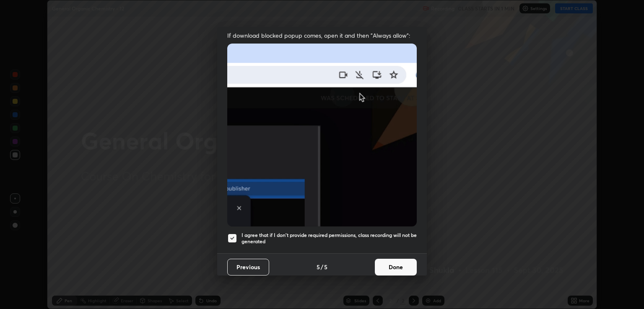 The height and width of the screenshot is (309, 644). What do you see at coordinates (329, 239) in the screenshot?
I see `h5: I agree that if I don't provide required permissions, class recording will not be generated` at bounding box center [329, 239].